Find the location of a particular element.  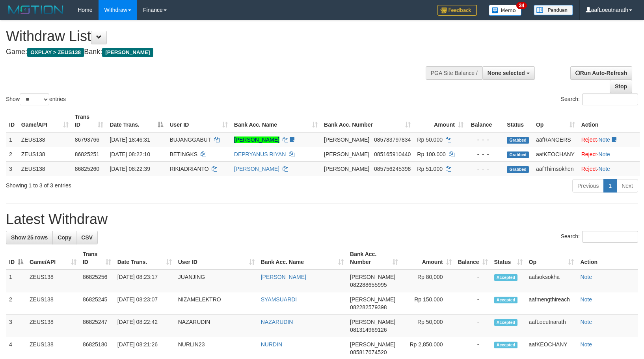

a: CSV is located at coordinates (87, 238).